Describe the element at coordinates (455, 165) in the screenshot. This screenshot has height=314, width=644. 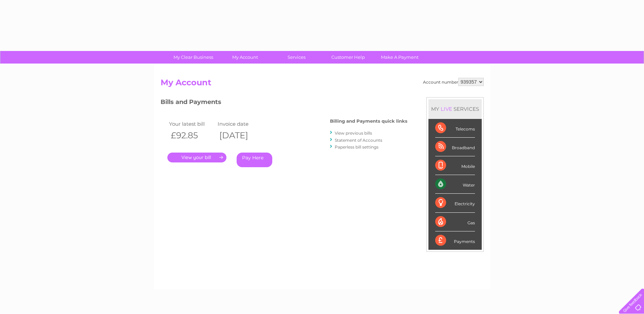
I see `div: Mobile` at that location.